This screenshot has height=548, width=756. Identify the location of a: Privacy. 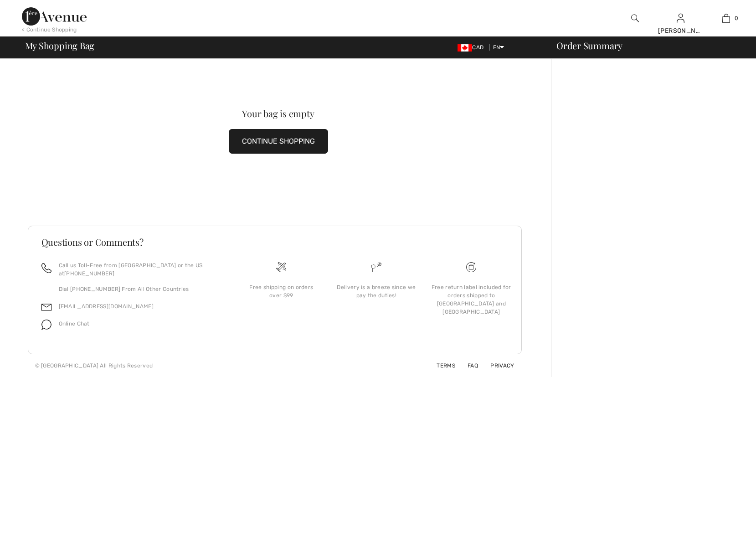
(497, 366).